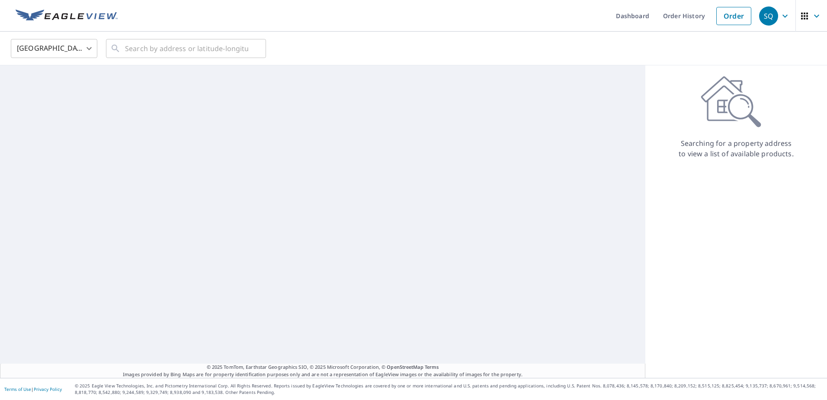 Image resolution: width=827 pixels, height=400 pixels. I want to click on input: Search by address or latitude-longitude, so click(187, 48).